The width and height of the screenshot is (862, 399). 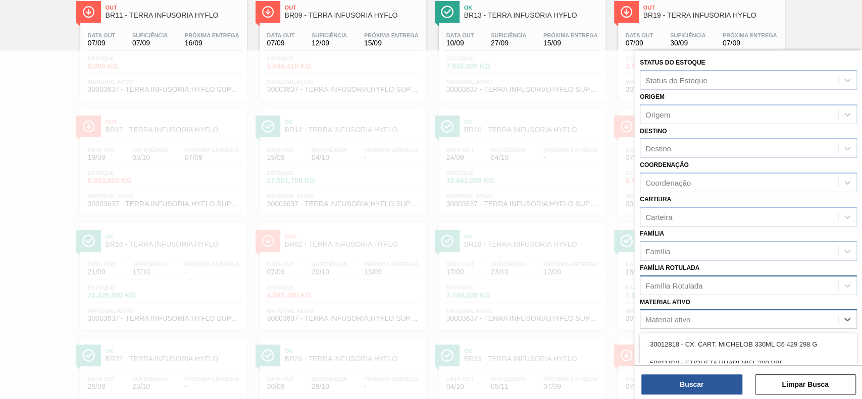 What do you see at coordinates (653, 131) in the screenshot?
I see `label: Destino` at bounding box center [653, 131].